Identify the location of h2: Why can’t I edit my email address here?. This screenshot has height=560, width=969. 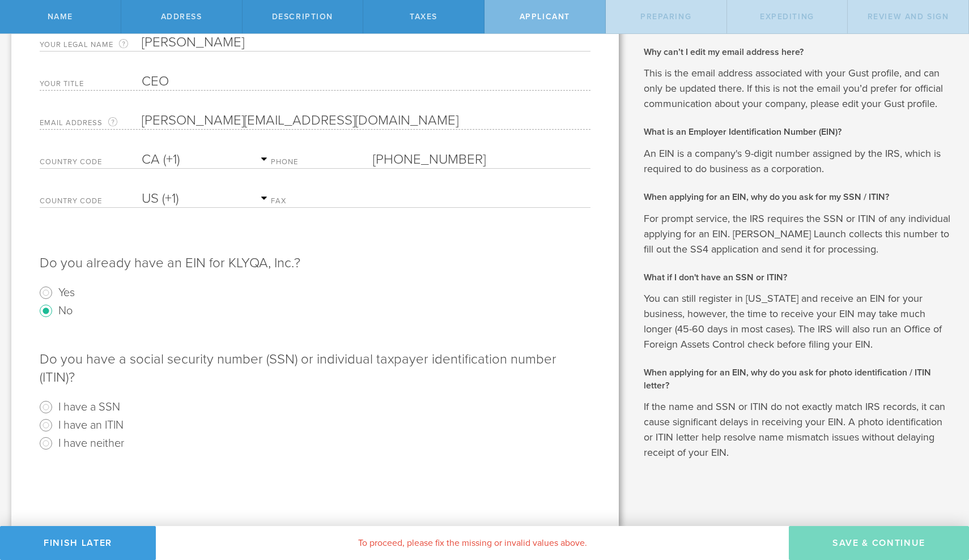
(798, 52).